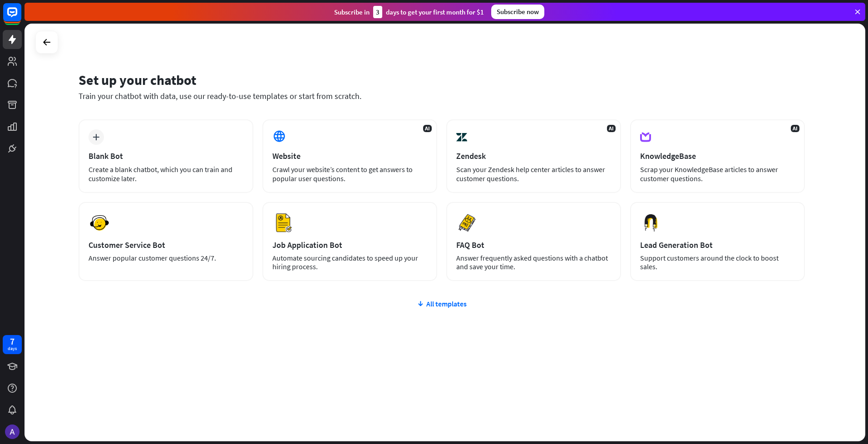  I want to click on div: Answer popular customer questions 24/7., so click(166, 258).